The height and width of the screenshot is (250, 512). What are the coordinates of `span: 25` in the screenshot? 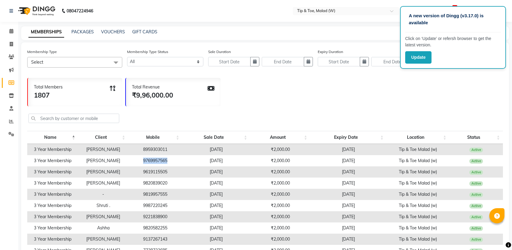 It's located at (455, 7).